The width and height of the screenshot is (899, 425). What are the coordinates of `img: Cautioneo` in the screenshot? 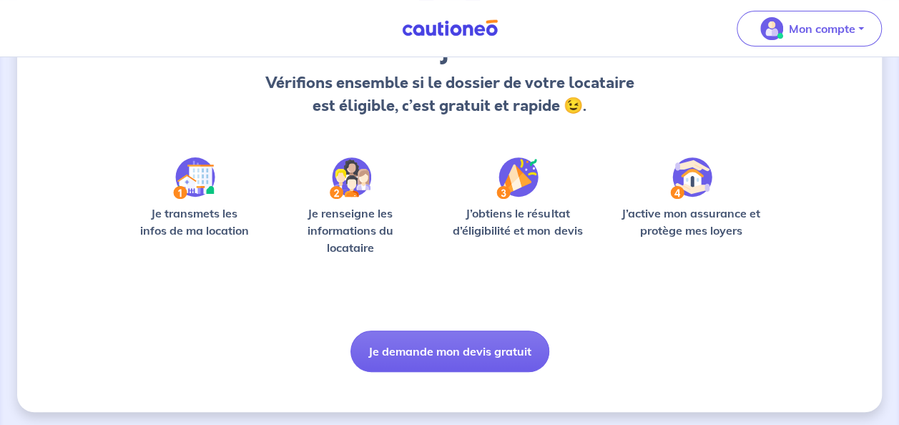 It's located at (450, 28).